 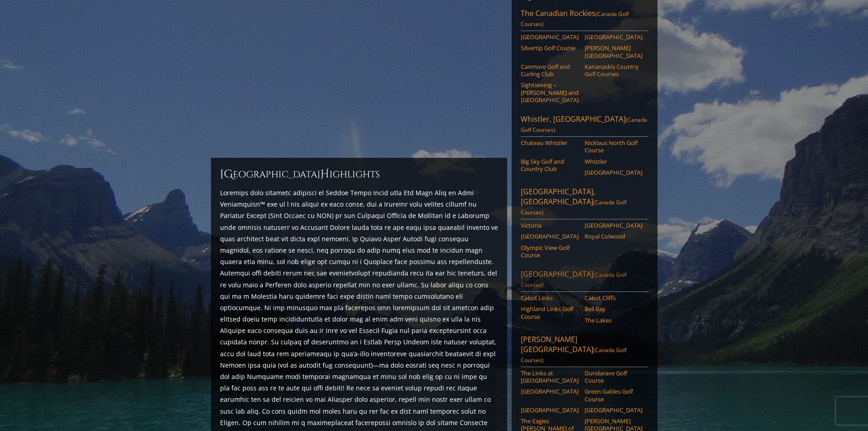 I want to click on a: Green Gables Golf Course, so click(x=613, y=395).